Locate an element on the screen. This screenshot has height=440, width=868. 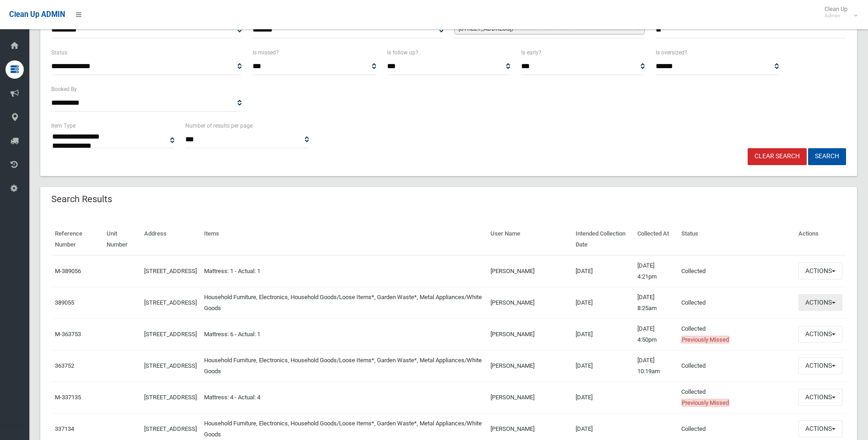
button: Search is located at coordinates (827, 156).